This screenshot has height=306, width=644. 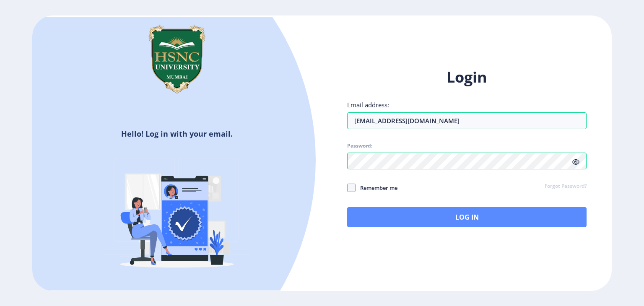 I want to click on label: Password:, so click(x=360, y=146).